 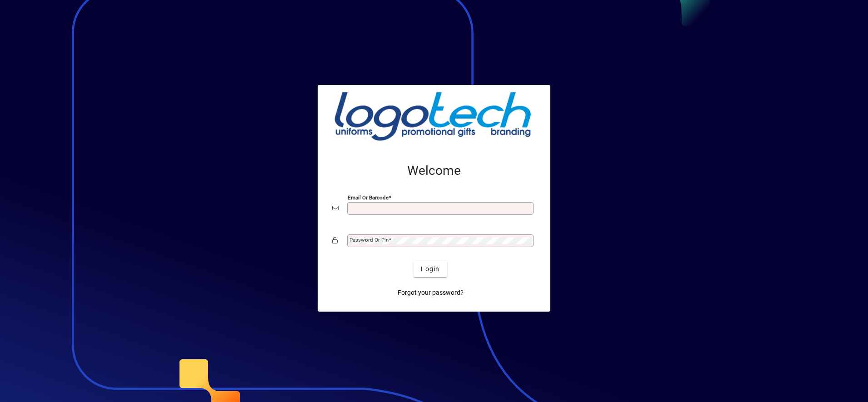 What do you see at coordinates (368, 198) in the screenshot?
I see `mat-label: Email or Barcode` at bounding box center [368, 198].